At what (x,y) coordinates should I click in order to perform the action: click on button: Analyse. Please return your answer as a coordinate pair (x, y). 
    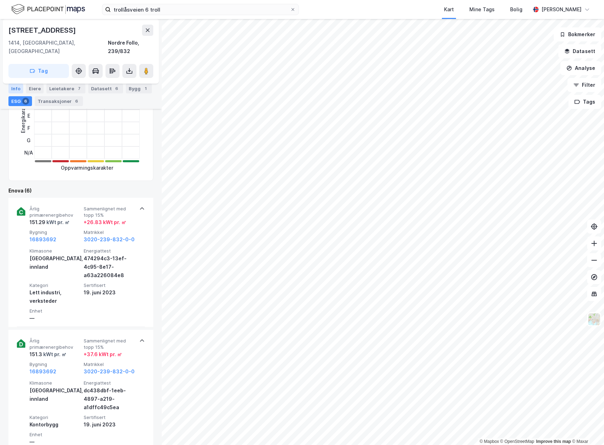
    Looking at the image, I should click on (581, 68).